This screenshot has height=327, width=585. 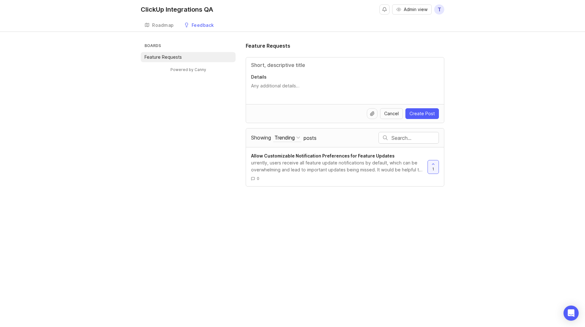 What do you see at coordinates (345, 65) in the screenshot?
I see `input: Title` at bounding box center [345, 65].